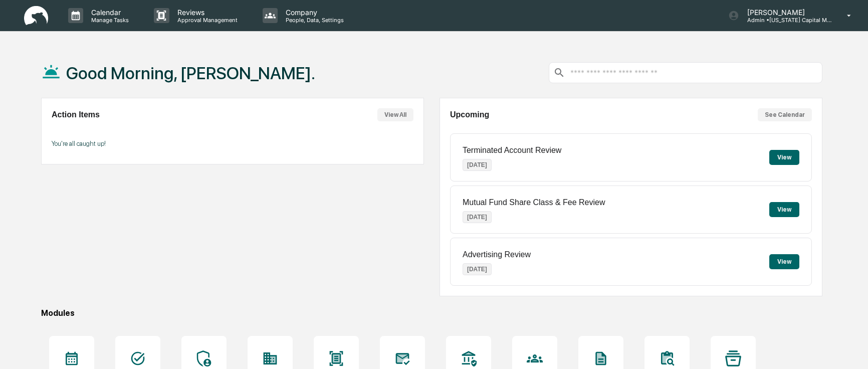 The width and height of the screenshot is (868, 369). Describe the element at coordinates (432, 313) in the screenshot. I see `div: Modules` at that location.